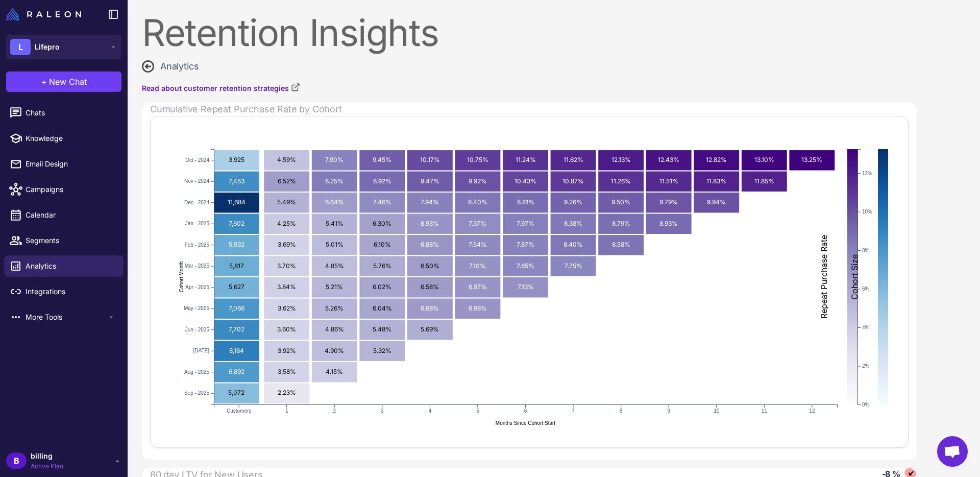 This screenshot has width=980, height=477. I want to click on text: 6.02%, so click(382, 287).